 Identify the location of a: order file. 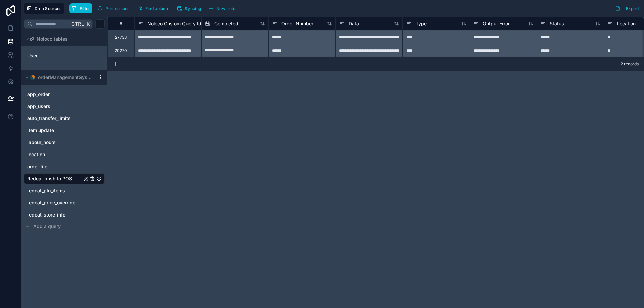
(54, 166).